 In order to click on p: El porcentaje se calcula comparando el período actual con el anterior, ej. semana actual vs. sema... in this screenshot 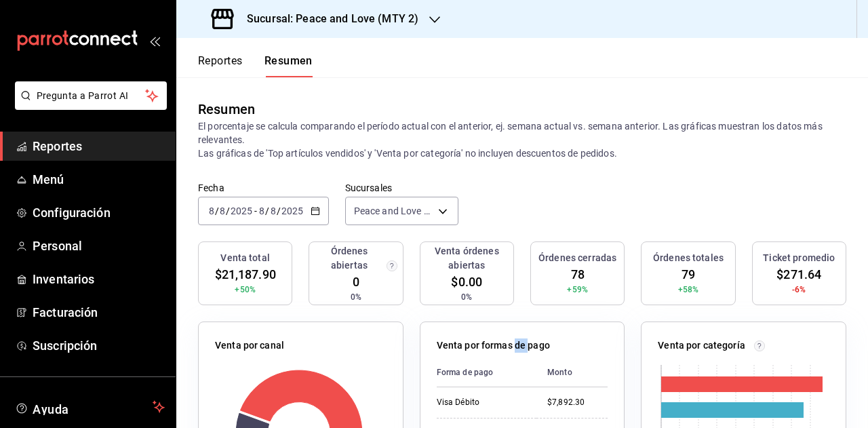, I will do `click(522, 139)`.